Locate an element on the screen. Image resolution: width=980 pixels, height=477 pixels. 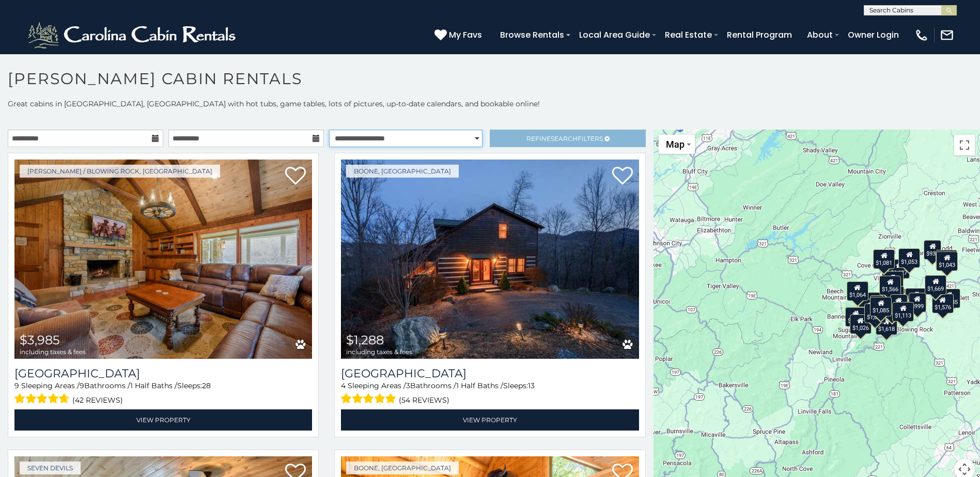
div: $1,178 is located at coordinates (892, 281).